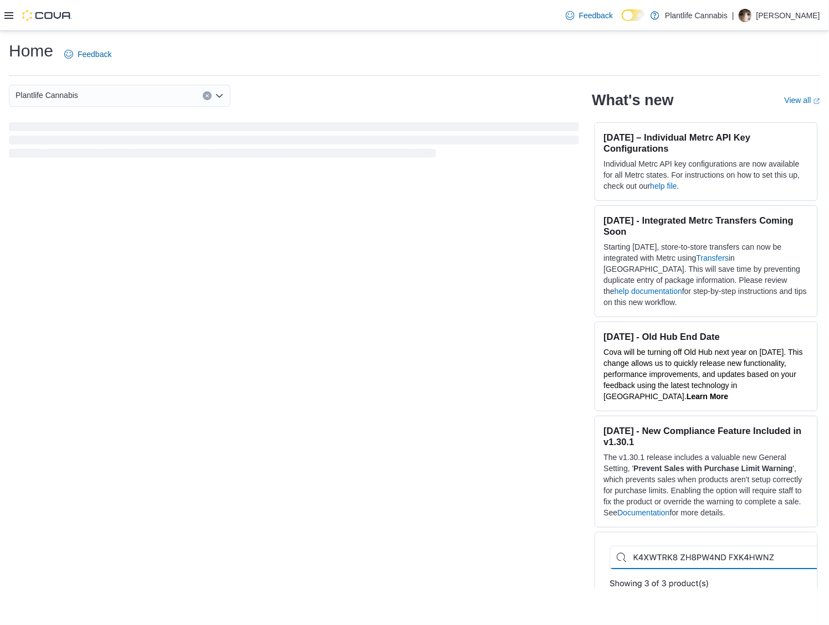 This screenshot has width=829, height=625. Describe the element at coordinates (294, 142) in the screenshot. I see `span: Loading` at that location.